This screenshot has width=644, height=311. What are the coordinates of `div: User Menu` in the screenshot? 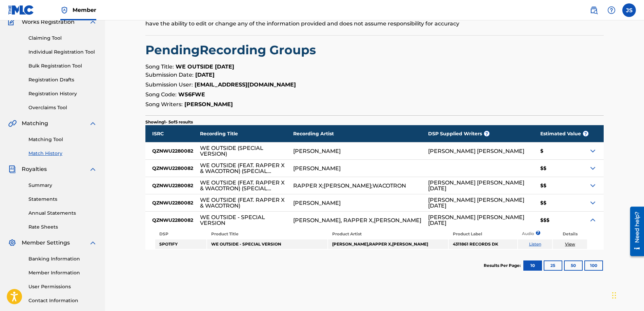 It's located at (629, 10).